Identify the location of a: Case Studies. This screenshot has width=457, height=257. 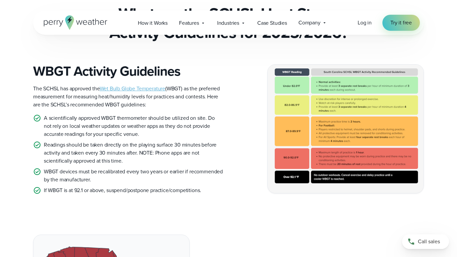
(272, 23).